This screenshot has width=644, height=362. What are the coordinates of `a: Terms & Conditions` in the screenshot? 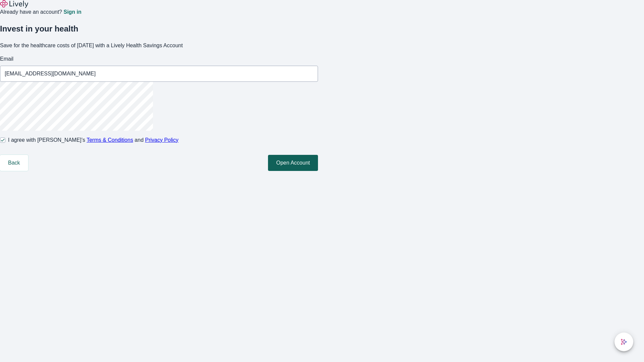 It's located at (110, 140).